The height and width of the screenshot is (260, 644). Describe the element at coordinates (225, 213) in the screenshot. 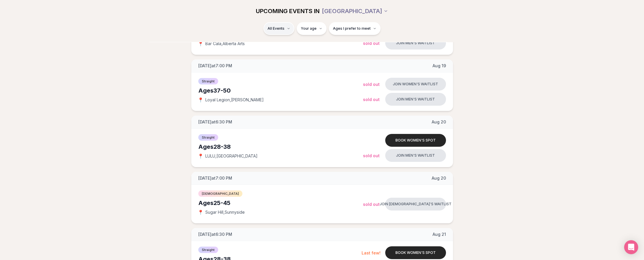

I see `span: Sugar Hill , Sunnyside` at that location.